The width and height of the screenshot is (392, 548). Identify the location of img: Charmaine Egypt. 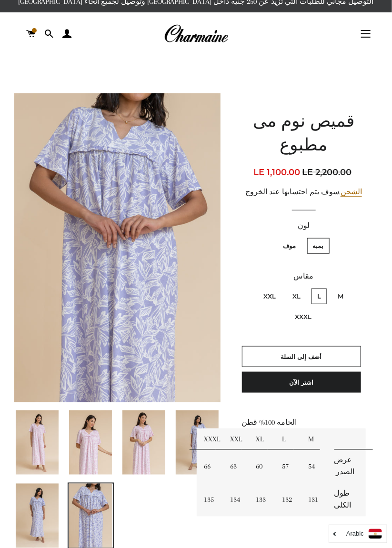
(196, 34).